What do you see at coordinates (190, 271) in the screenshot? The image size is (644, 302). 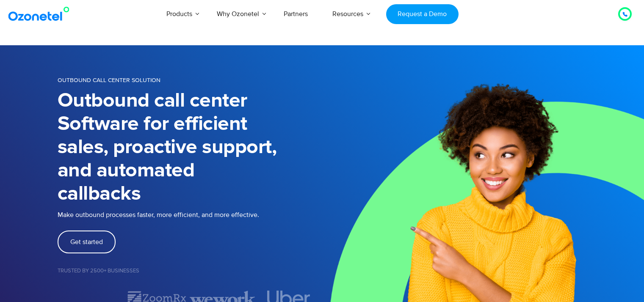 I see `h5: Trusted by 2500+ Businesses` at bounding box center [190, 271].